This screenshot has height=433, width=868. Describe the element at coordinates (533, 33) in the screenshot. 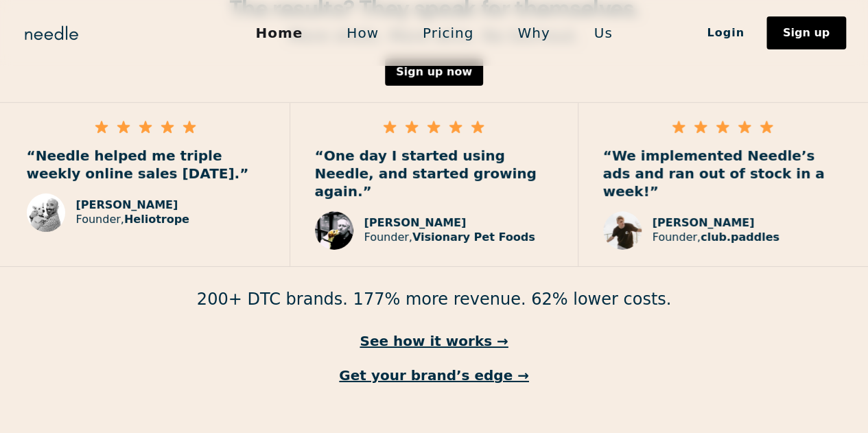

I see `a: Why` at that location.